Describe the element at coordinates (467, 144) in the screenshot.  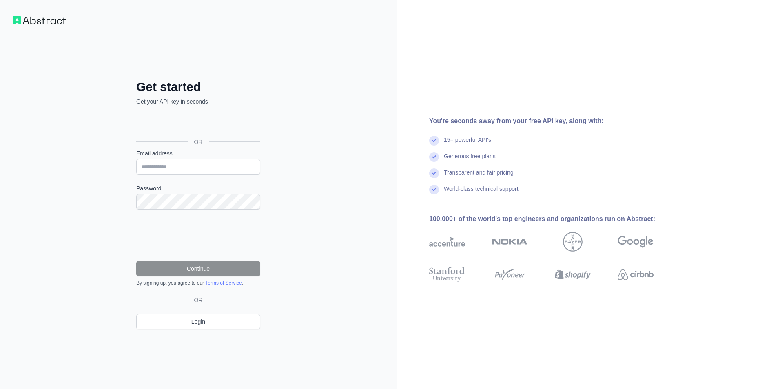
I see `div: 15+ powerful API's` at that location.